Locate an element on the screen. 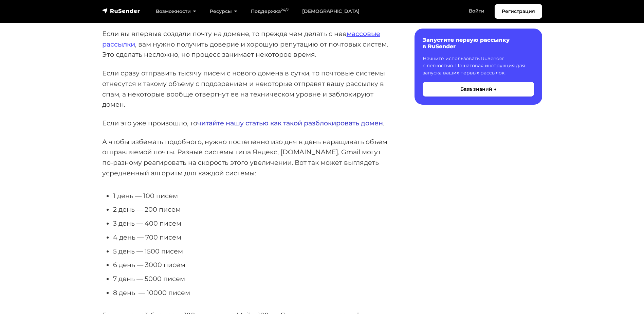  h6: Запустите первую рассылку в RuSender is located at coordinates (478, 43).